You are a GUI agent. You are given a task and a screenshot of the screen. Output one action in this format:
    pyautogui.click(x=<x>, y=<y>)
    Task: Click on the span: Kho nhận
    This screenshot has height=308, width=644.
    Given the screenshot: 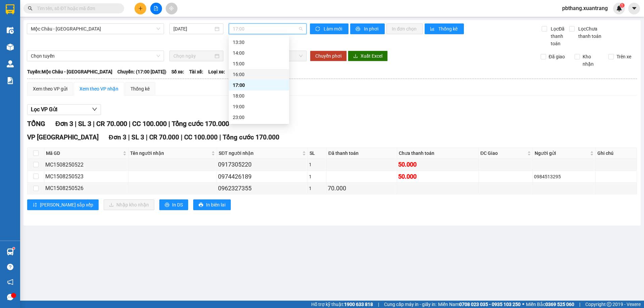 What is the action you would take?
    pyautogui.click(x=592, y=61)
    